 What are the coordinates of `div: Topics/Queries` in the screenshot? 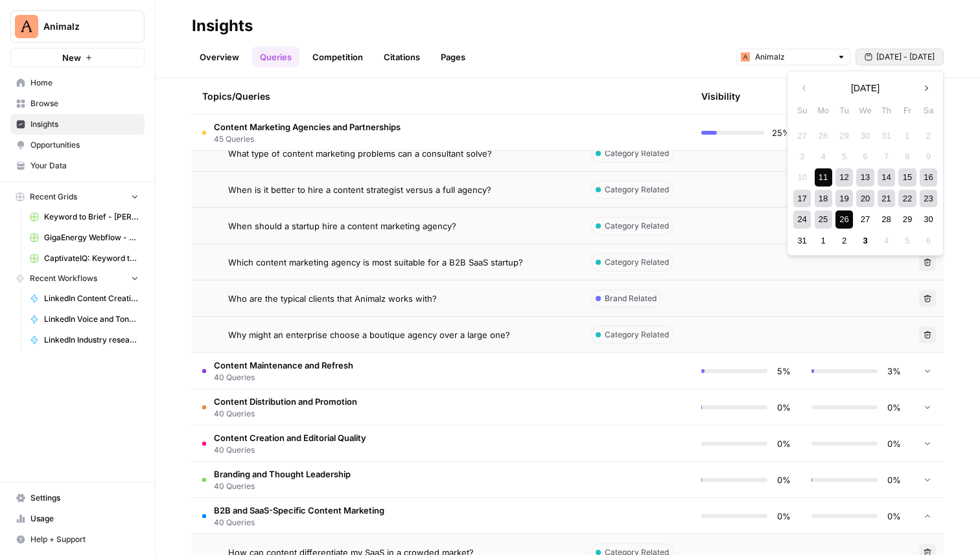 It's located at (386, 96).